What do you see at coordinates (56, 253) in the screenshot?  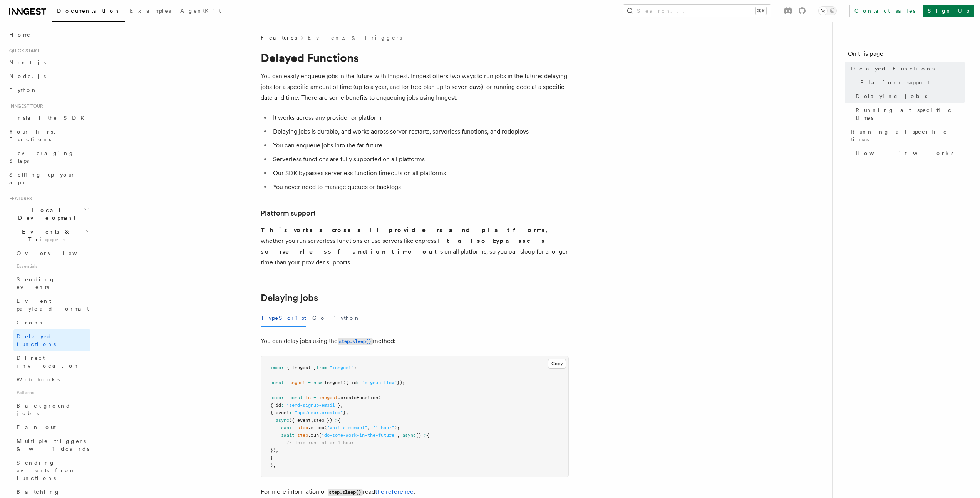 I see `span: Overview` at bounding box center [56, 253].